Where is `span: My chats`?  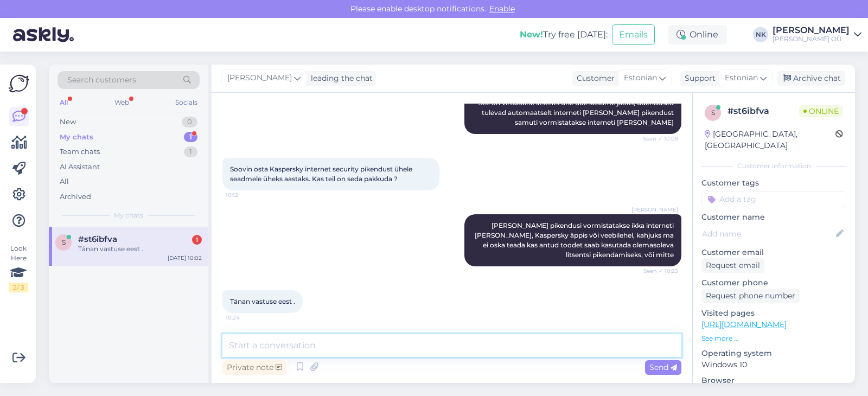 span: My chats is located at coordinates (129, 215).